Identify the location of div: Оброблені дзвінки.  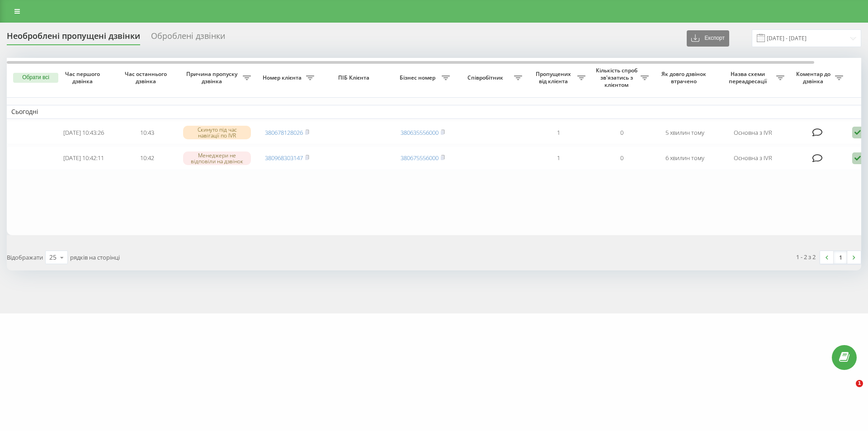
(188, 38).